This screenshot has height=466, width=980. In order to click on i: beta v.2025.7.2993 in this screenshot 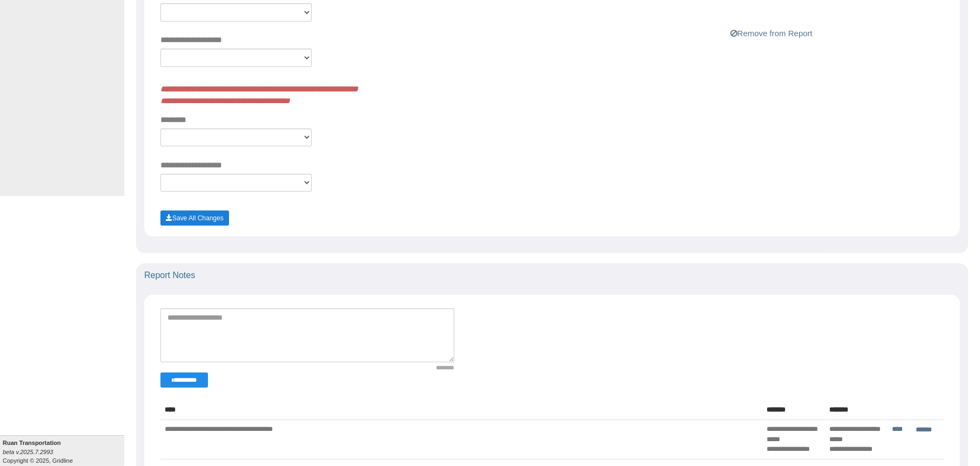, I will do `click(27, 452)`.